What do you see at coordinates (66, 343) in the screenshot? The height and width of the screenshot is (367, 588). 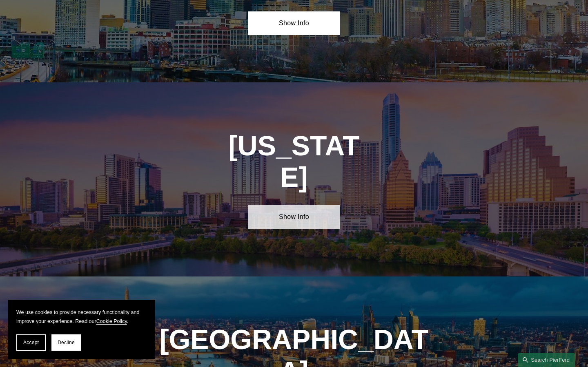 I see `span: Decline` at bounding box center [66, 343].